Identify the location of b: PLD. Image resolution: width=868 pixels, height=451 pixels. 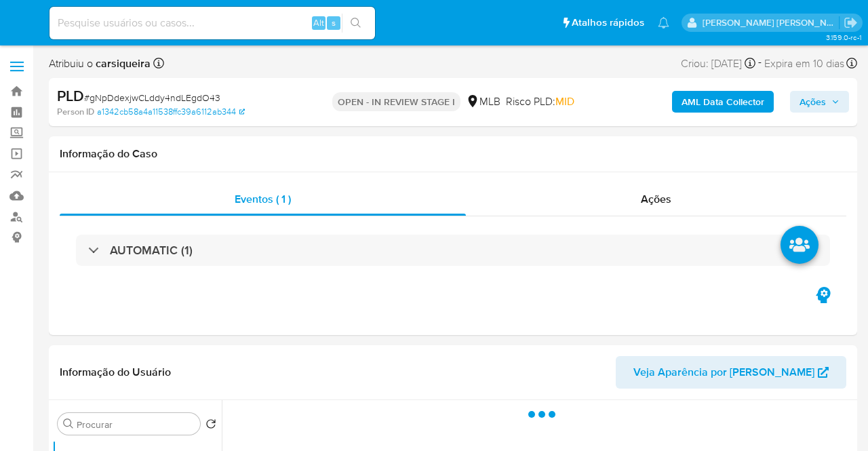
(71, 95).